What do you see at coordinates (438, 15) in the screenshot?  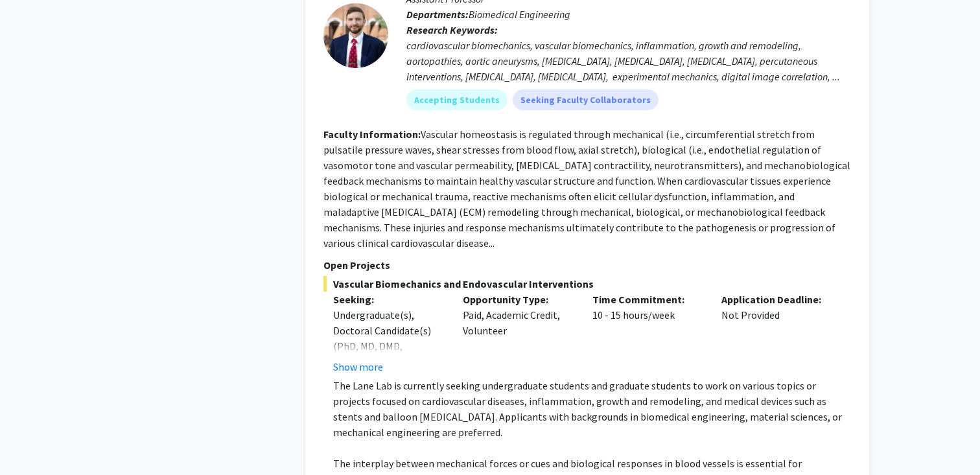 I see `b: Departments:` at bounding box center [438, 15].